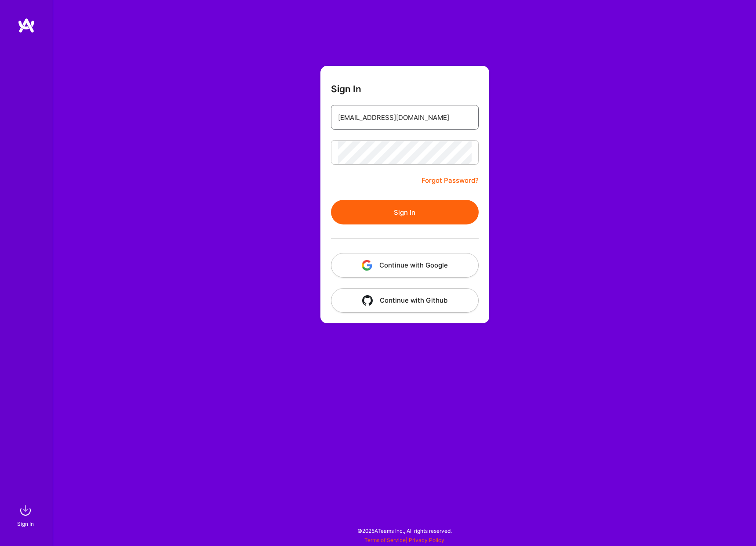  Describe the element at coordinates (405, 212) in the screenshot. I see `button: Sign In` at that location.